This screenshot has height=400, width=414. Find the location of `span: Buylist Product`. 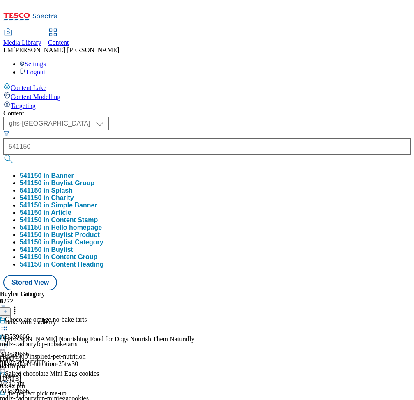

span: Buylist Product is located at coordinates (76, 234).